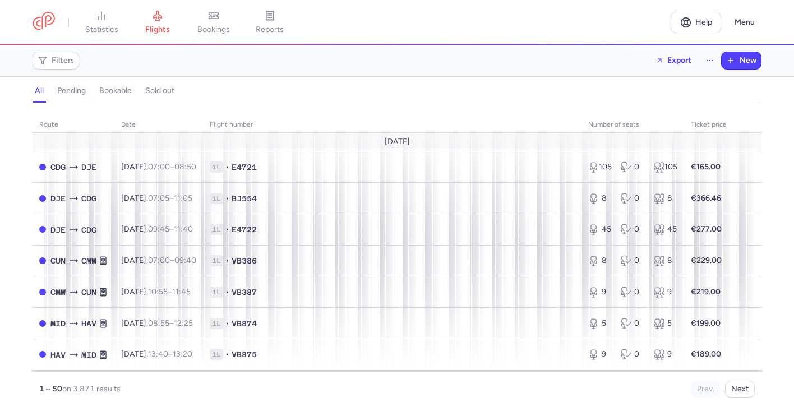 The height and width of the screenshot is (411, 794). I want to click on a: CitizenPlane red outlined logo, so click(44, 22).